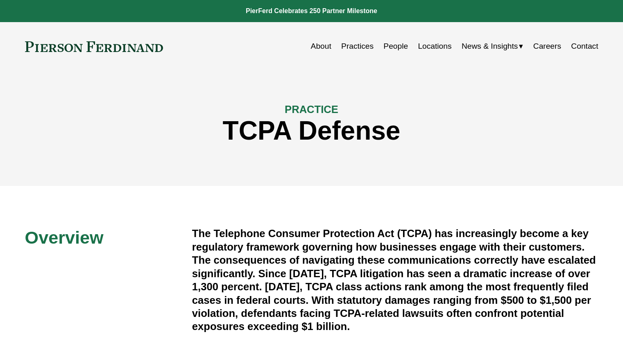 Image resolution: width=623 pixels, height=364 pixels. I want to click on a: Careers, so click(547, 47).